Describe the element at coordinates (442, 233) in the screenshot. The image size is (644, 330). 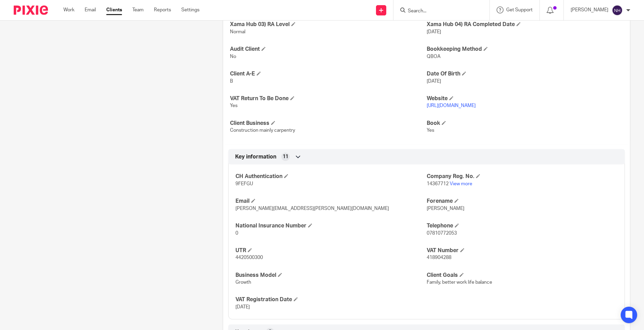
I see `span: 07810772053` at that location.